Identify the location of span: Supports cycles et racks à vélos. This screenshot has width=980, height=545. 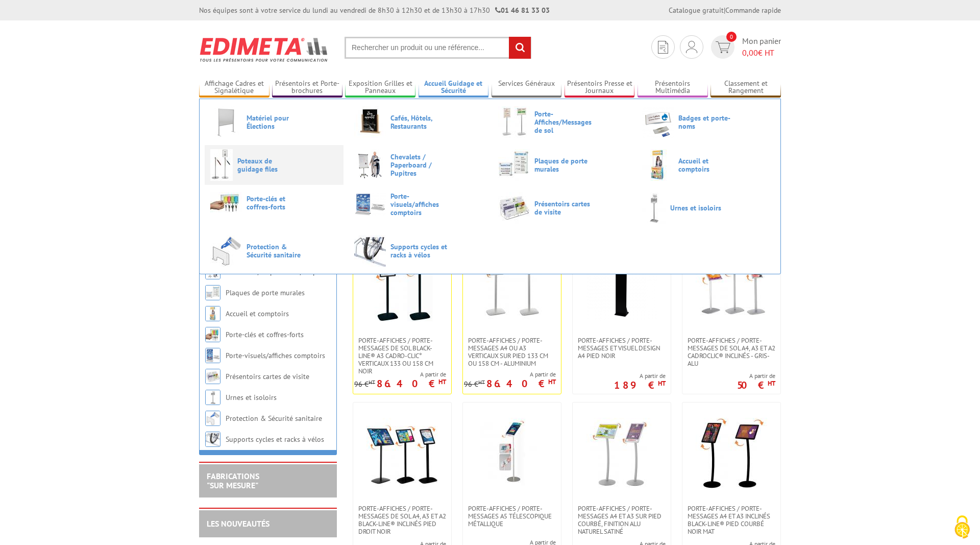
(421, 250).